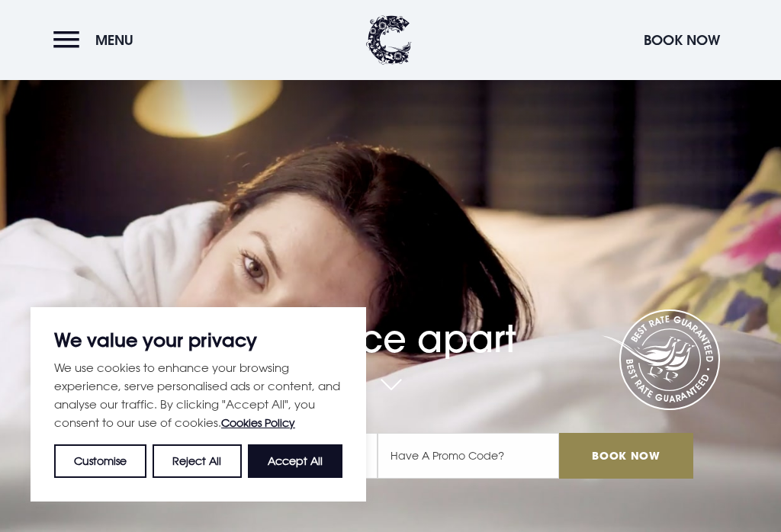 The height and width of the screenshot is (532, 781). Describe the element at coordinates (682, 40) in the screenshot. I see `button: Book Now` at that location.